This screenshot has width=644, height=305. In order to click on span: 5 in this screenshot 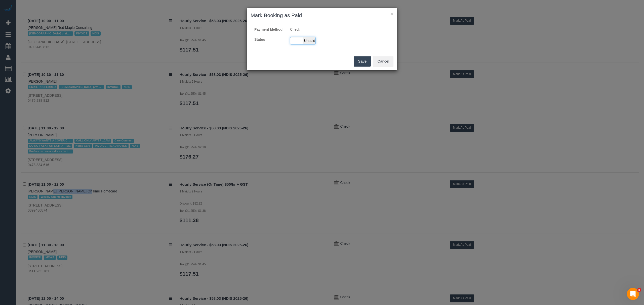, I will do `click(639, 290)`.